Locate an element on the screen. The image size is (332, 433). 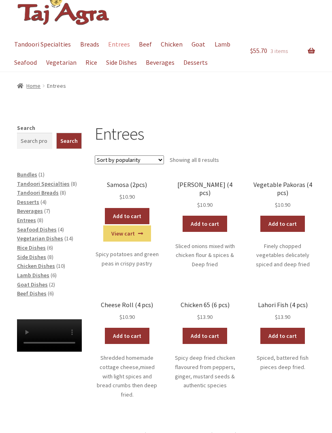
span: 14 is located at coordinates (69, 239).